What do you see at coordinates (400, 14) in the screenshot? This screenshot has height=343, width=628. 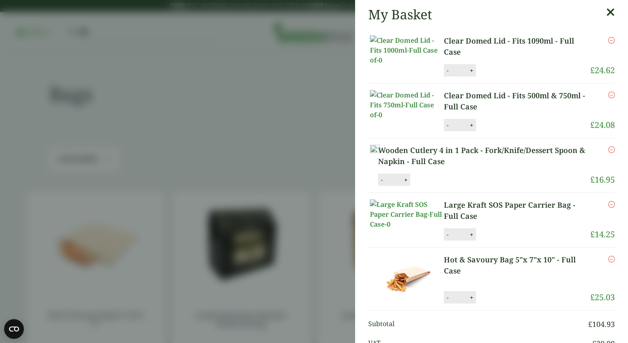 I see `h2: My Basket` at bounding box center [400, 14].